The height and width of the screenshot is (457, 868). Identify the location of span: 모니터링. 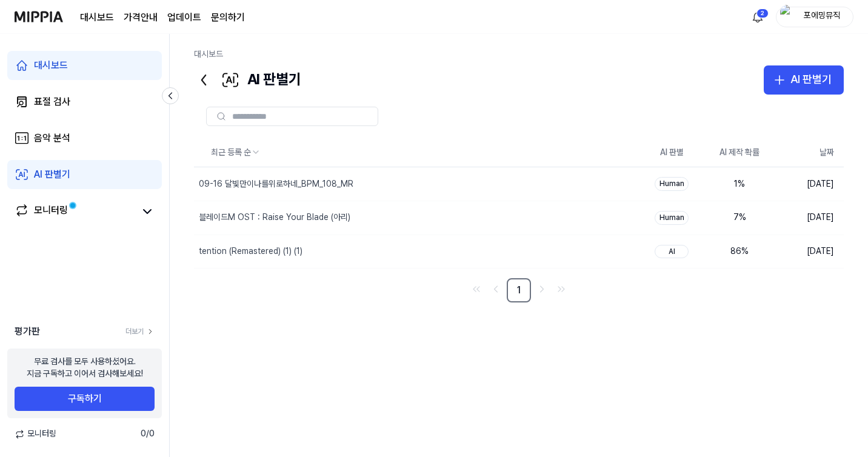
(35, 433).